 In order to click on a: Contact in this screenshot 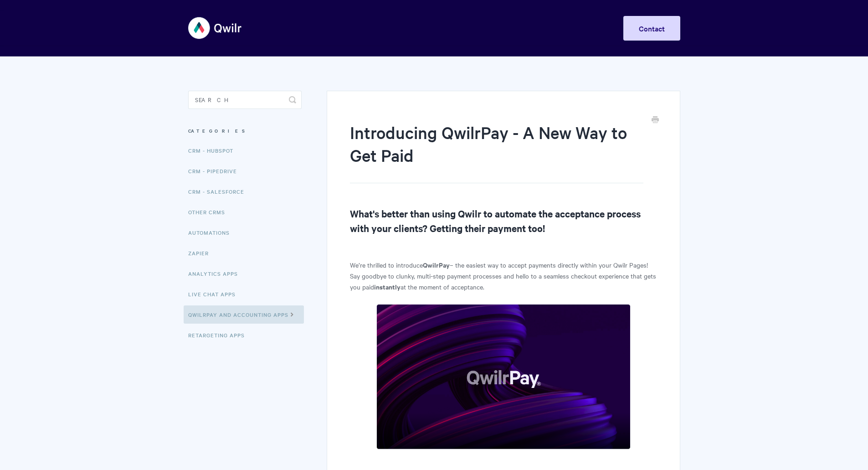, I will do `click(652, 28)`.